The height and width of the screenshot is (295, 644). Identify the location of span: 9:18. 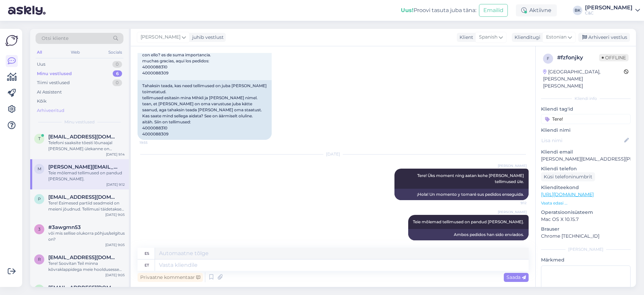
(514, 243).